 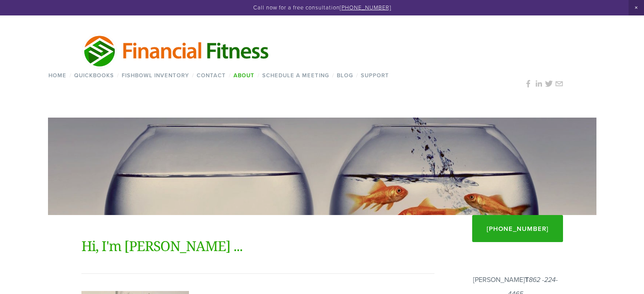 What do you see at coordinates (244, 75) in the screenshot?
I see `a: About` at bounding box center [244, 75].